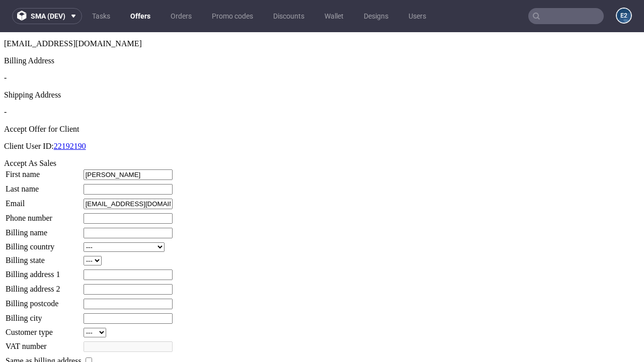 The image size is (644, 362). Describe the element at coordinates (322, 114) in the screenshot. I see `p: Client User ID:` at that location.